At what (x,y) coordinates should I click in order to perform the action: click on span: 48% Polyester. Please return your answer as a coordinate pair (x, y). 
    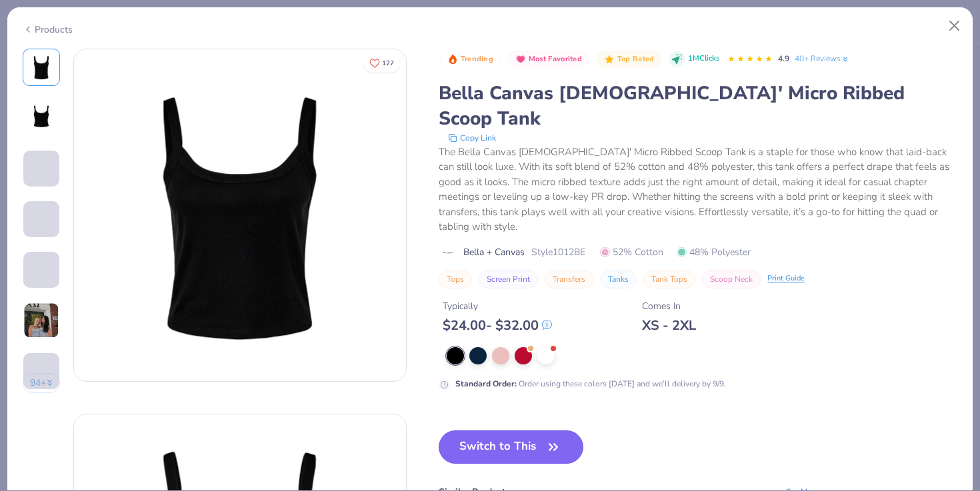
    Looking at the image, I should click on (714, 251).